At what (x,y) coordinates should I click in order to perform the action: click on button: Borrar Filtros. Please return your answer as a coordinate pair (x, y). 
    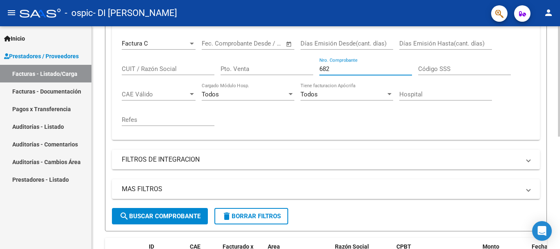
    Looking at the image, I should click on (251, 216).